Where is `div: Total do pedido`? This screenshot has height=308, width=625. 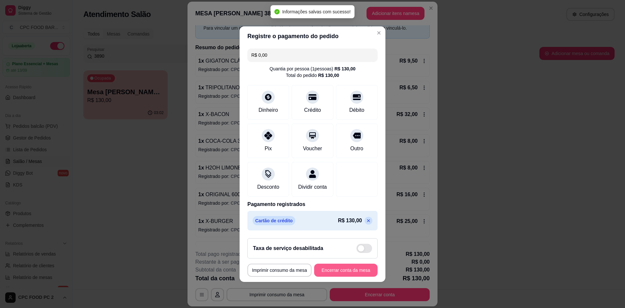
div: Total do pedido is located at coordinates (312, 75).